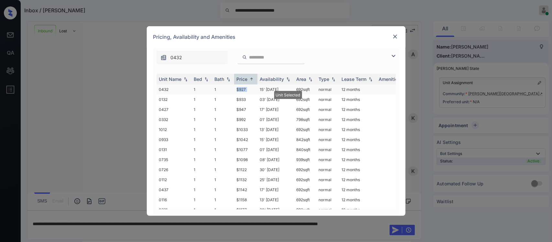 Image resolution: width=552 pixels, height=242 pixels. What do you see at coordinates (246, 89) in the screenshot?
I see `td: $927` at bounding box center [246, 89].